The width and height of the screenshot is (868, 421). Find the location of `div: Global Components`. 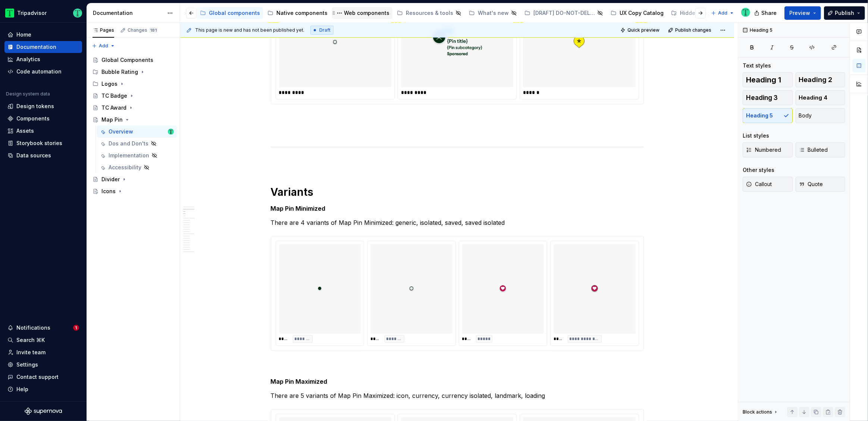

div: Global Components is located at coordinates (127, 60).